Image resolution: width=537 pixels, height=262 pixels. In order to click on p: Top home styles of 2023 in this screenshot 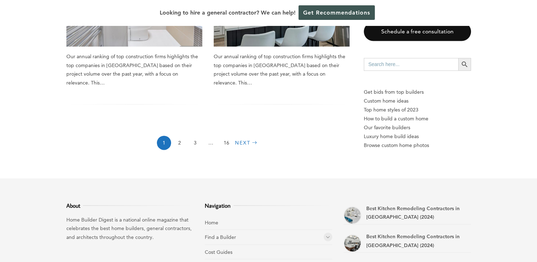, I will do `click(418, 110)`.